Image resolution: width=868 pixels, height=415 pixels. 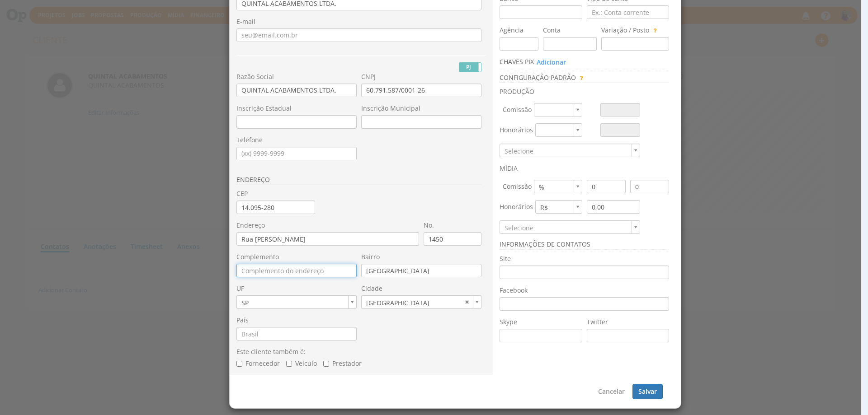 What do you see at coordinates (359, 35) in the screenshot?
I see `input: seu@email.com.br` at bounding box center [359, 35].